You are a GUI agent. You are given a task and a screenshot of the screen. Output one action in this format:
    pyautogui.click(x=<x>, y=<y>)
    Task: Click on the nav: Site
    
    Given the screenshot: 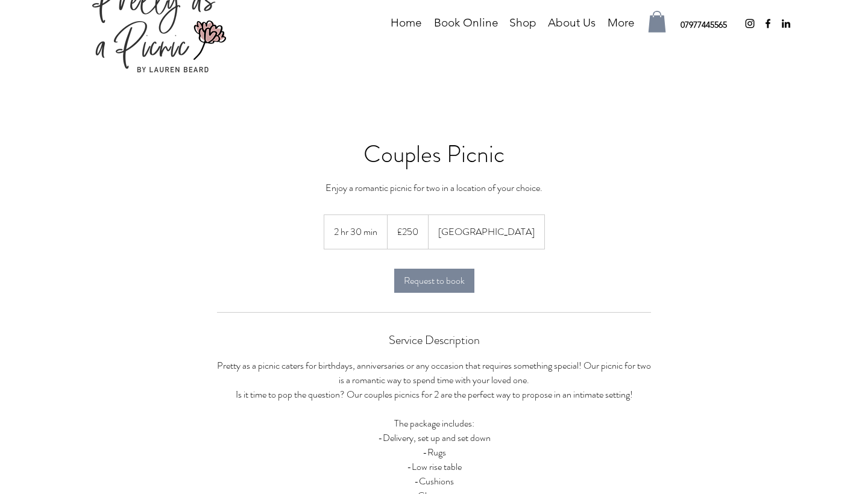 What is the action you would take?
    pyautogui.click(x=484, y=23)
    